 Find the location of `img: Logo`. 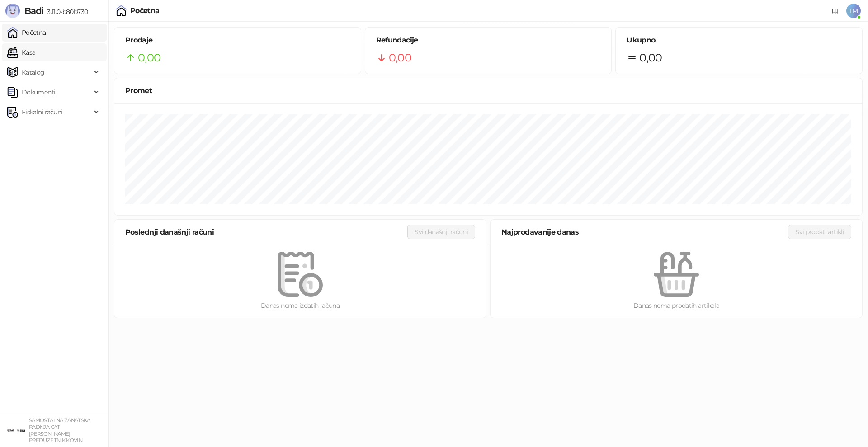

img: Logo is located at coordinates (13, 11).